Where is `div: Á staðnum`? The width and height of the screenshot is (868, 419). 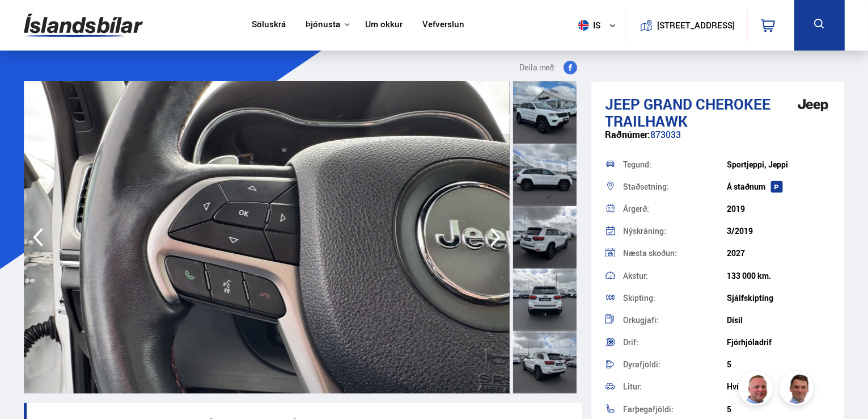 div: Á staðnum is located at coordinates (778, 187).